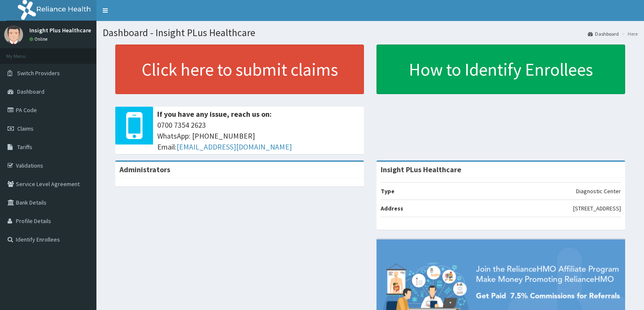 Image resolution: width=644 pixels, height=310 pixels. What do you see at coordinates (214, 114) in the screenshot?
I see `b: If you have any issue, reach us on:` at bounding box center [214, 114].